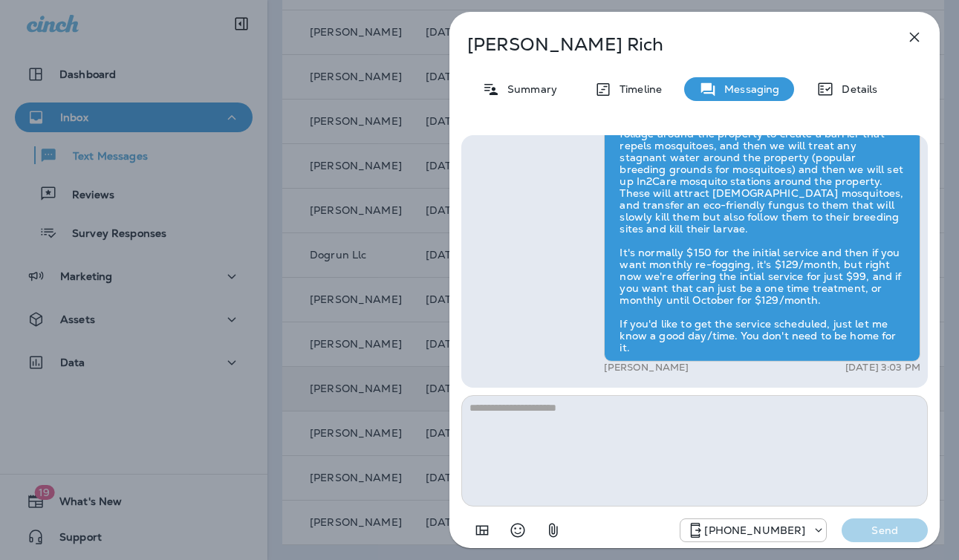 The height and width of the screenshot is (560, 959). What do you see at coordinates (747, 89) in the screenshot?
I see `p: Messaging` at bounding box center [747, 89].